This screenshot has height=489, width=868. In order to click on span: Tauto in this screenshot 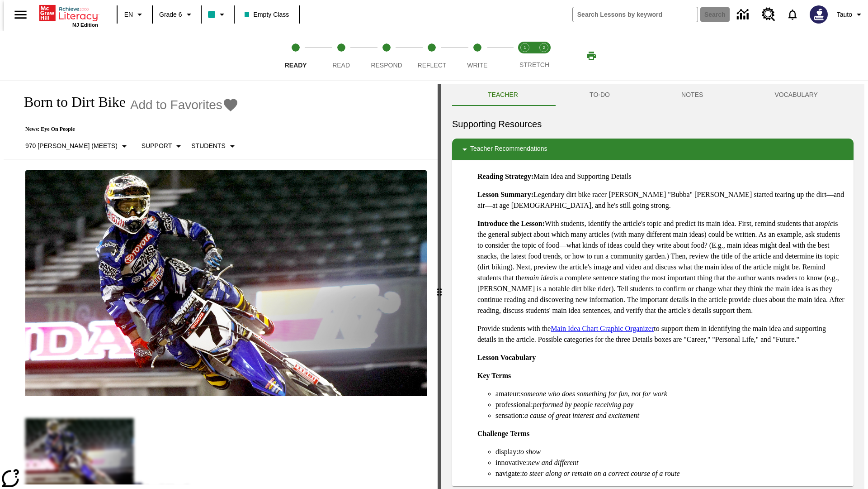, I will do `click(845, 14)`.